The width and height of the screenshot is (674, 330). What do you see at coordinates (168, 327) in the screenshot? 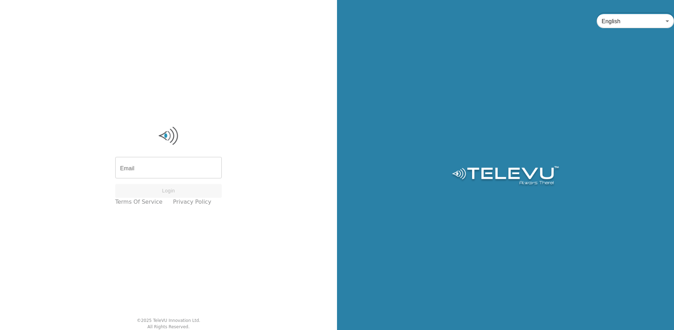
I see `div: All Rights Reserved.` at bounding box center [168, 327].